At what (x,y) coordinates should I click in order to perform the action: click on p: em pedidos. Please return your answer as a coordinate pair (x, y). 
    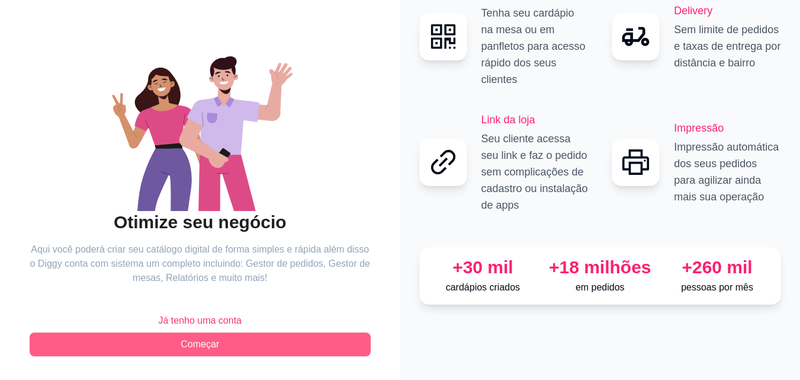
    Looking at the image, I should click on (600, 287).